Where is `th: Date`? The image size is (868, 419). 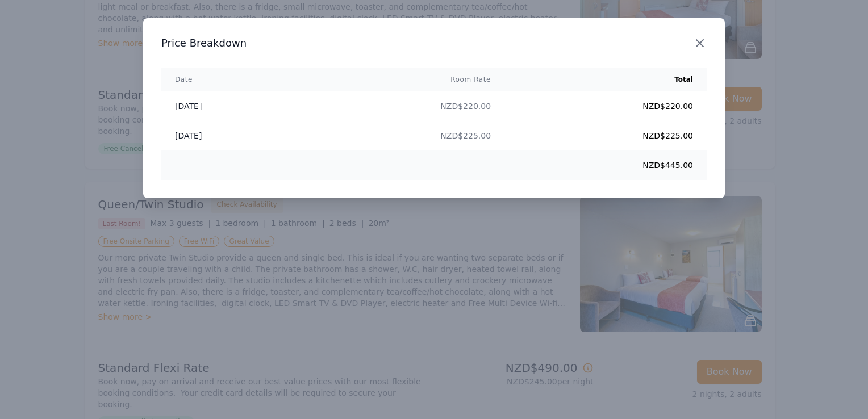
th: Date is located at coordinates (232, 79).